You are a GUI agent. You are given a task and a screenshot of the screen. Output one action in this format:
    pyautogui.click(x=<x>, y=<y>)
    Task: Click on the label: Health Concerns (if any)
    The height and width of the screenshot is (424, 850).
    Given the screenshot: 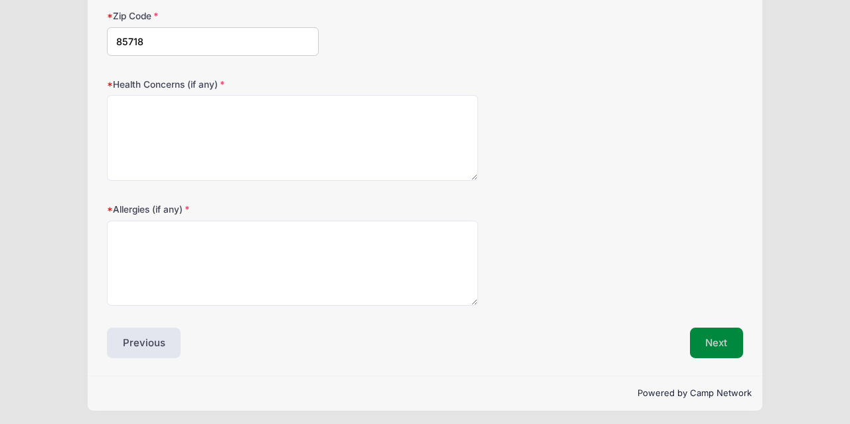 What is the action you would take?
    pyautogui.click(x=212, y=84)
    